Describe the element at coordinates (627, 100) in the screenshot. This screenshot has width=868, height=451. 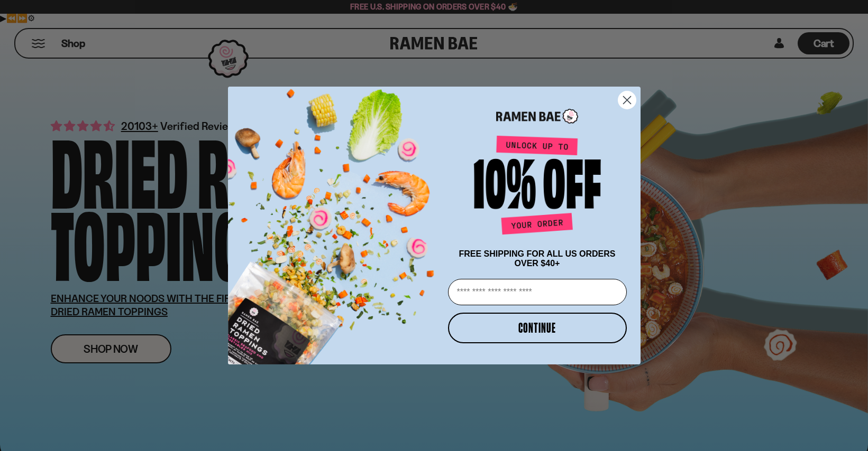
I see `button: Close dialog` at that location.